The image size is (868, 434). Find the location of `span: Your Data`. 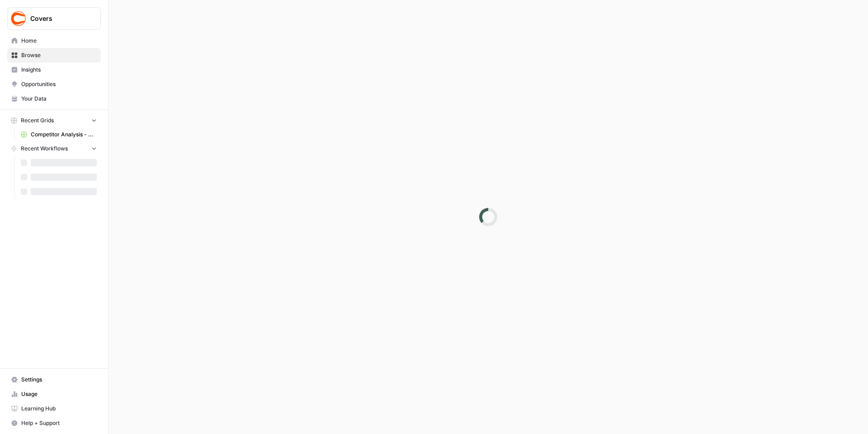

span: Your Data is located at coordinates (58, 98).